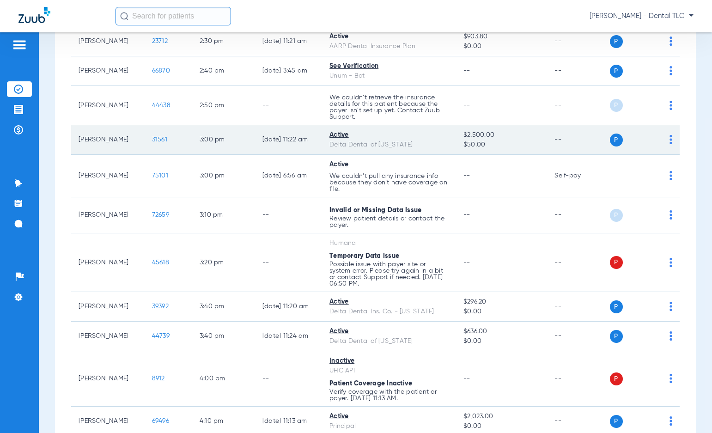 The width and height of the screenshot is (712, 433). What do you see at coordinates (389, 222) in the screenshot?
I see `p: Review patient details or contact the payer.` at bounding box center [389, 222].